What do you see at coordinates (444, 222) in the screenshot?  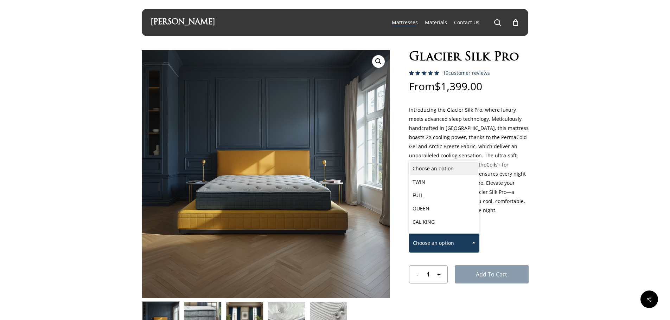 I see `li: CAL KING` at bounding box center [444, 222].